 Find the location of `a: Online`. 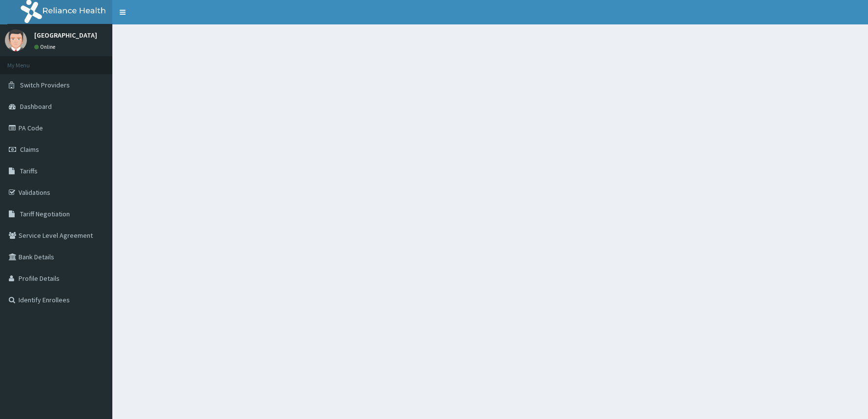

a: Online is located at coordinates (46, 47).